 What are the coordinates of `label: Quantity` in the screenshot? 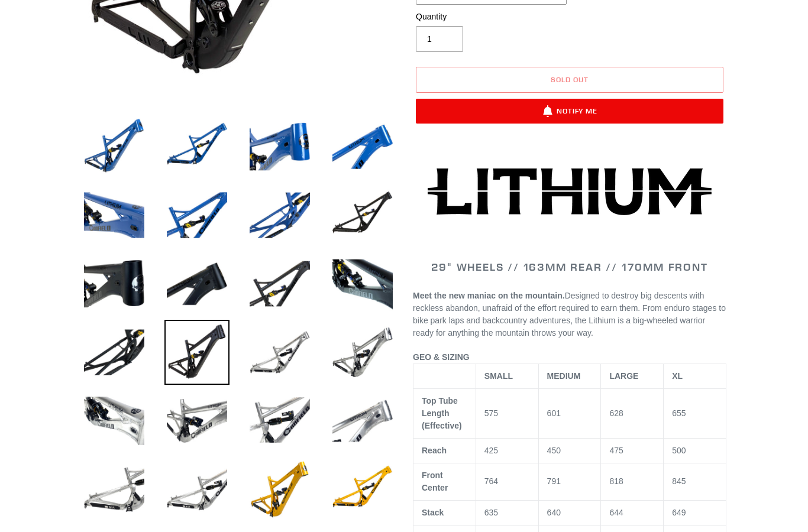 It's located at (491, 16).